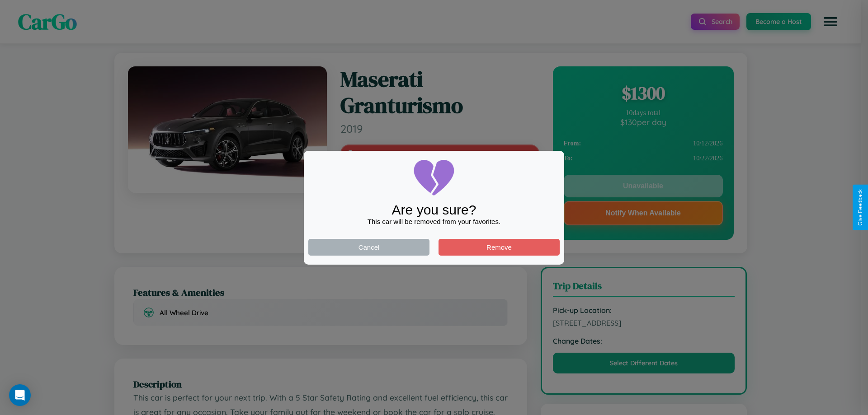  I want to click on div: Open Intercom Messenger, so click(20, 395).